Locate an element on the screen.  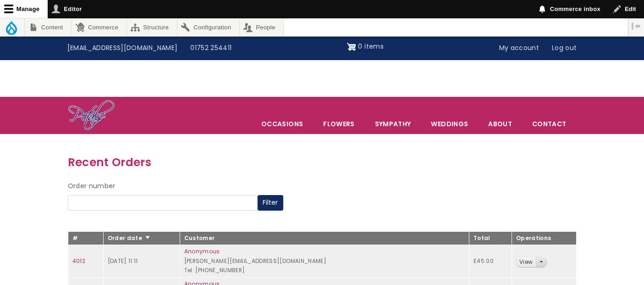
th: Operations is located at coordinates (544, 238).